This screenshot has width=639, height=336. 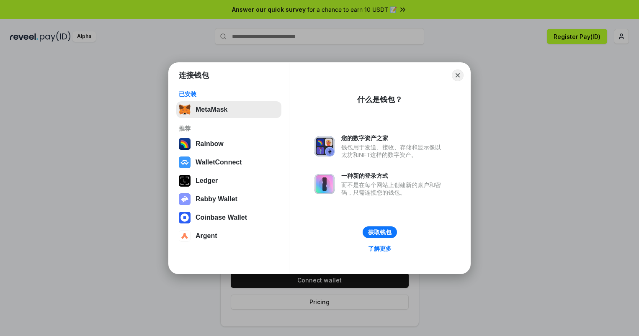 I want to click on div: 了解更多, so click(x=380, y=249).